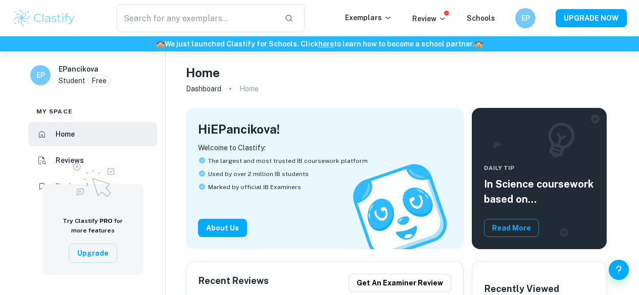 The image size is (639, 295). What do you see at coordinates (93, 253) in the screenshot?
I see `button: Upgrade` at bounding box center [93, 253].